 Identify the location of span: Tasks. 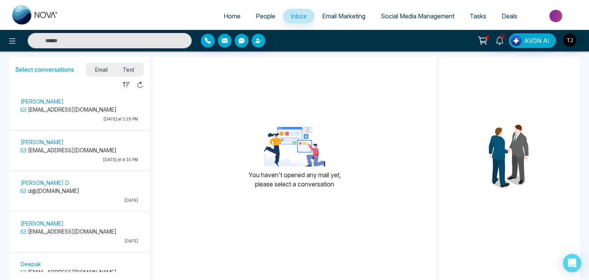
(477, 16).